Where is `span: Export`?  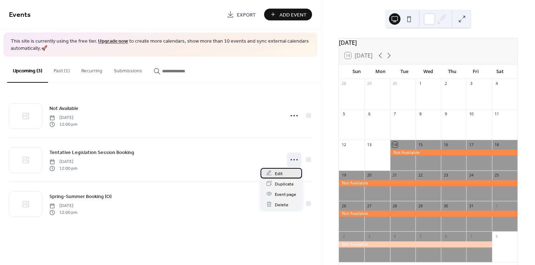
span: Export is located at coordinates (246, 15).